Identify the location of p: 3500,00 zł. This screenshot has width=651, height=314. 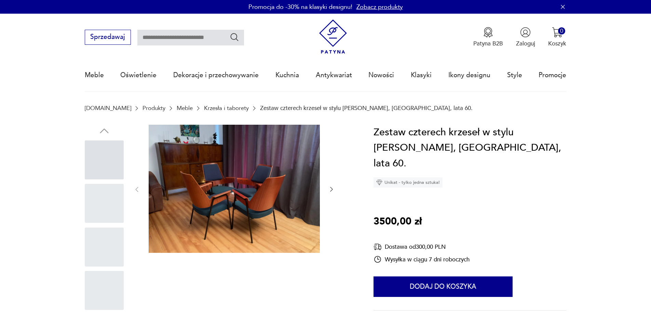
(397, 222).